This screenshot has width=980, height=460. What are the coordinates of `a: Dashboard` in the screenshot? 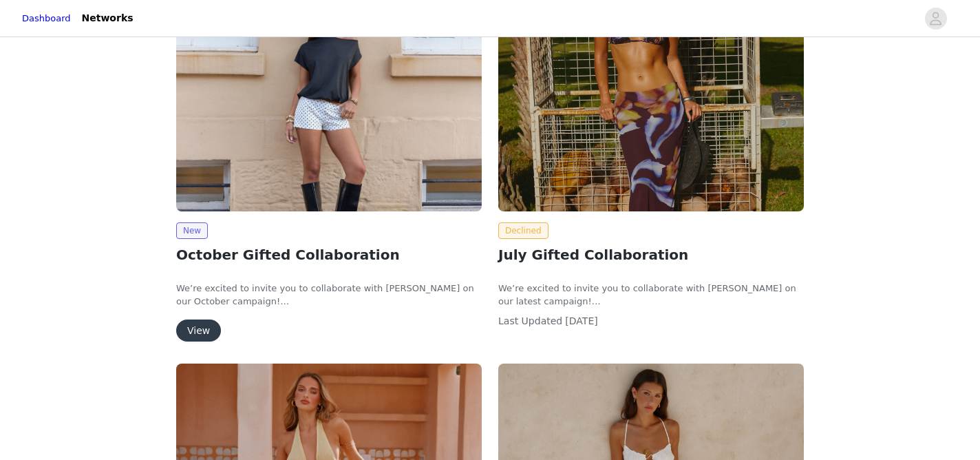 It's located at (46, 18).